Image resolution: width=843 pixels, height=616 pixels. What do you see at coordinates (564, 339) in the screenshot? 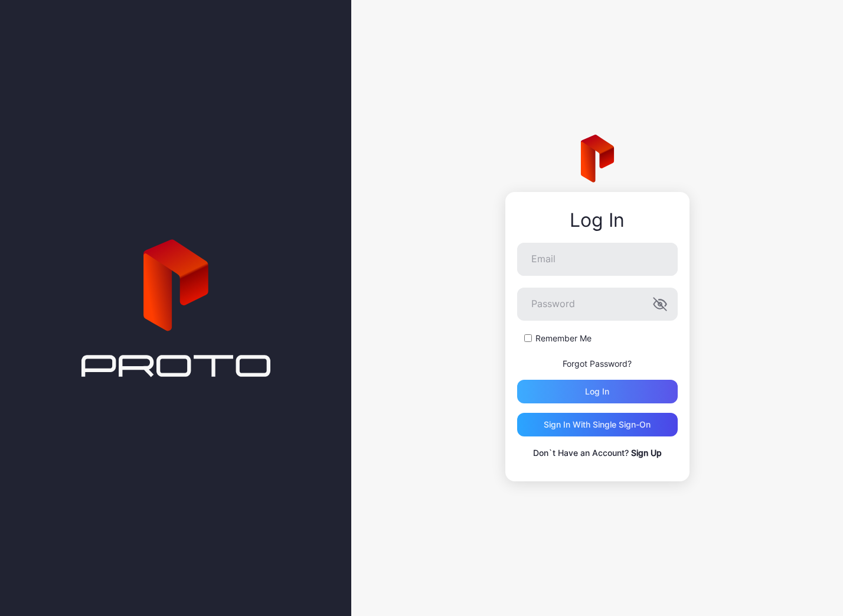
I see `label: Remember Me` at bounding box center [564, 339].